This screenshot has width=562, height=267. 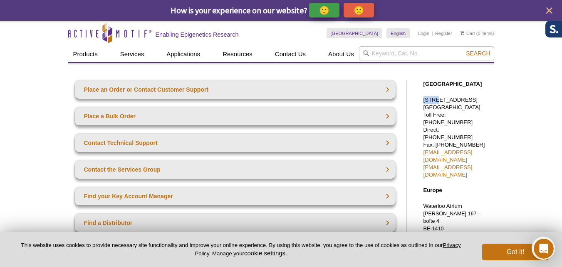 I want to click on input: Keyword, Cat. No., so click(x=426, y=53).